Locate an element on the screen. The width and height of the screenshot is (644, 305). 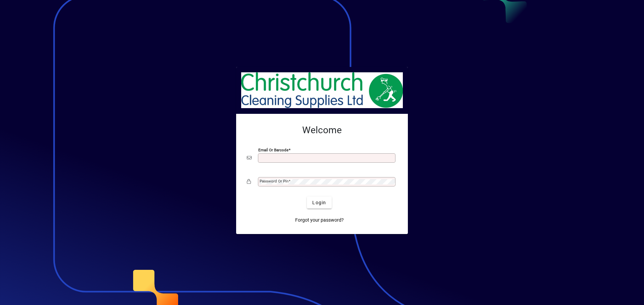
mat-label: Email or Barcode is located at coordinates (274, 150).